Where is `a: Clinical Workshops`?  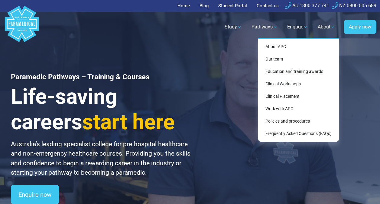 a: Clinical Workshops is located at coordinates (298, 84).